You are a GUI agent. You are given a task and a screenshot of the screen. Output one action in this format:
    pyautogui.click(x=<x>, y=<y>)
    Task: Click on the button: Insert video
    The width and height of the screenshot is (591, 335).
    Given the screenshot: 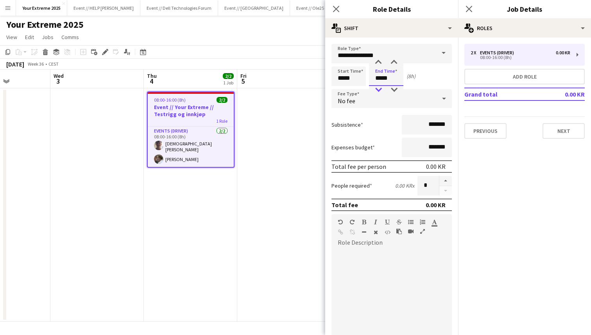 What is the action you would take?
    pyautogui.click(x=411, y=232)
    